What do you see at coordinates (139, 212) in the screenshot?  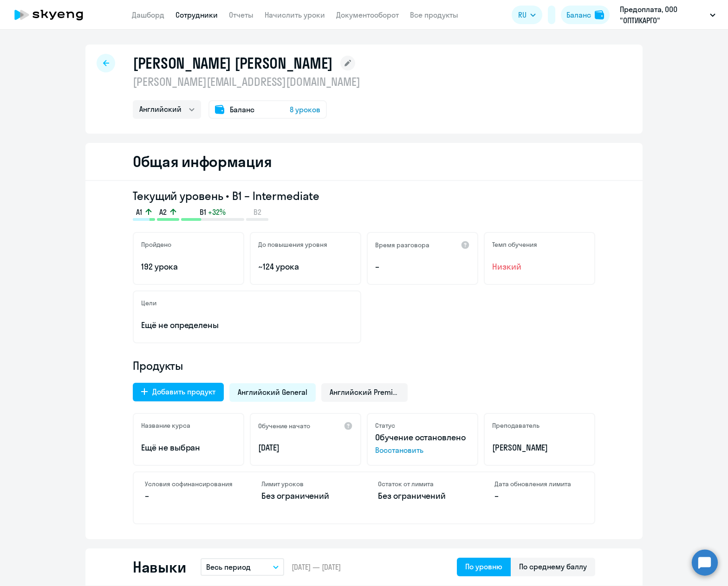 I see `span: A1` at bounding box center [139, 212].